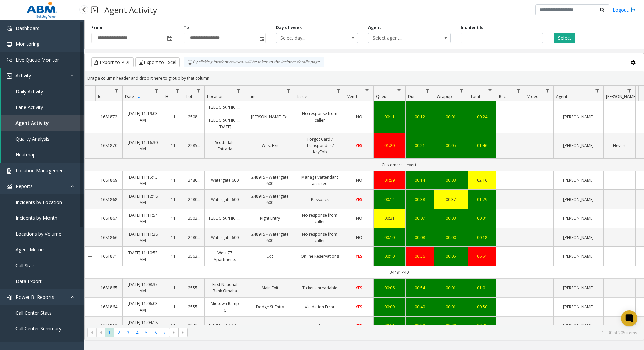 This screenshot has width=644, height=350. Describe the element at coordinates (420, 218) in the screenshot. I see `div: 00:07` at that location.